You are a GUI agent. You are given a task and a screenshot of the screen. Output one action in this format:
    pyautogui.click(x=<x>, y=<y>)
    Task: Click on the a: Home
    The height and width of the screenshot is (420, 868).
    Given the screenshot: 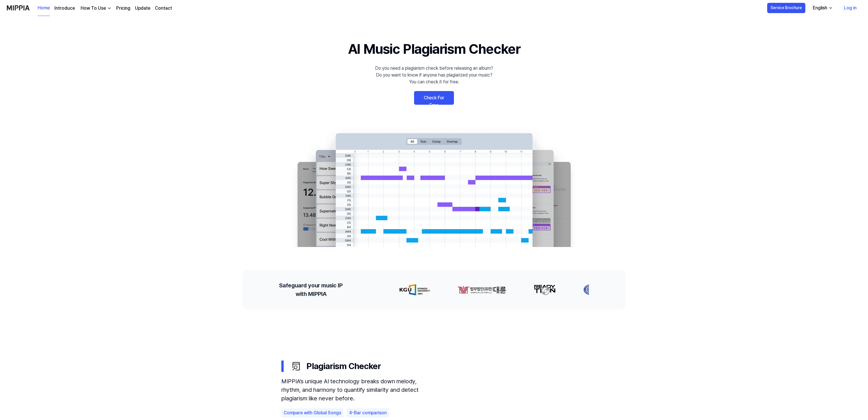 What is the action you would take?
    pyautogui.click(x=43, y=8)
    